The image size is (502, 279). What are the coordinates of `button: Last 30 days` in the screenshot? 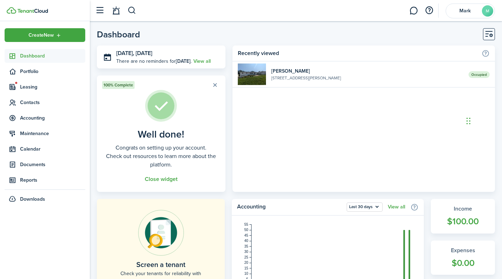 It's located at (365, 207).